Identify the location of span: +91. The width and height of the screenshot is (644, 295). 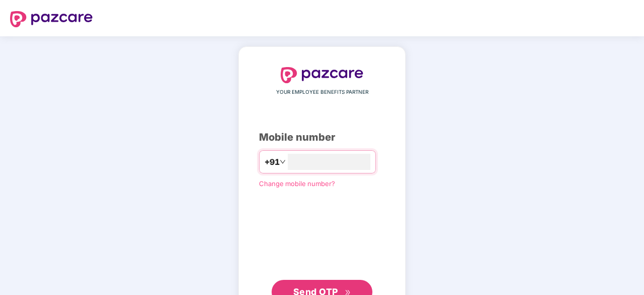
(272, 162).